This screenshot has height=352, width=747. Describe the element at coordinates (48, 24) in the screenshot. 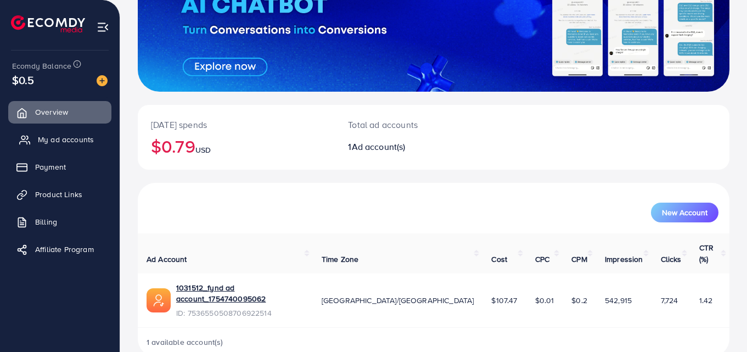

I see `img: logo` at that location.